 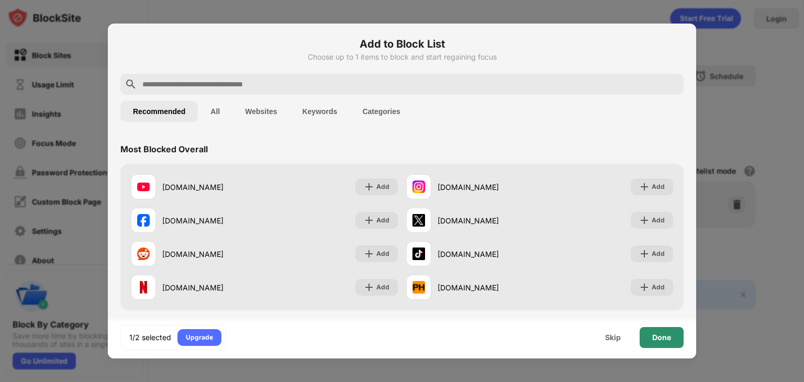 What do you see at coordinates (381, 111) in the screenshot?
I see `button: Categories` at bounding box center [381, 111].